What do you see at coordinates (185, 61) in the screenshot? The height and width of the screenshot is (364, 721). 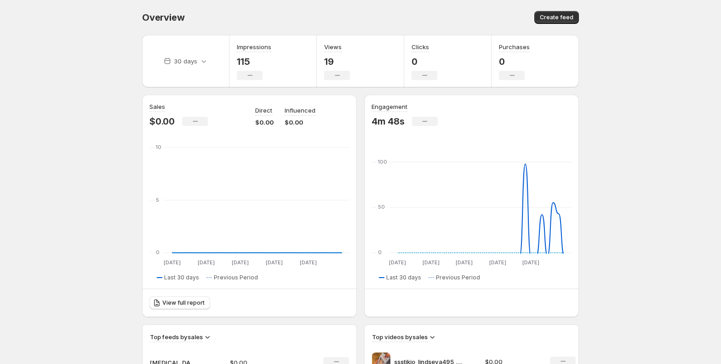 I see `p: 30 days` at bounding box center [185, 61].